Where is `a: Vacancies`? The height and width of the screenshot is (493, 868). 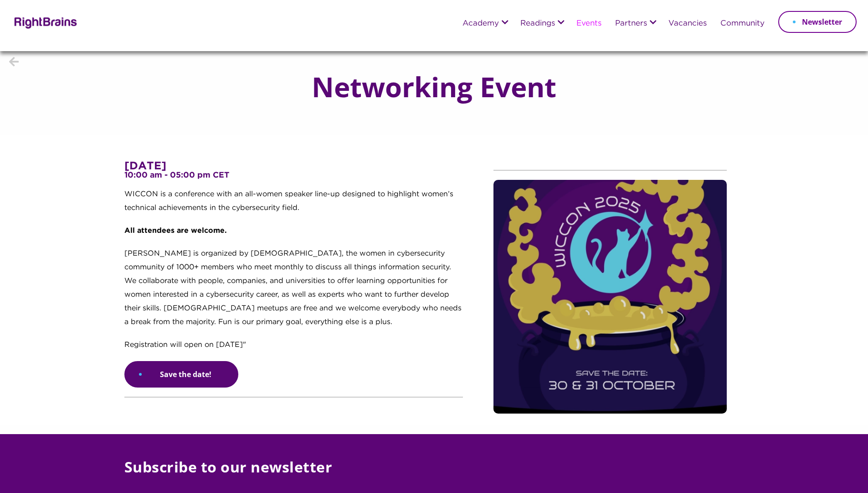 a: Vacancies is located at coordinates (688, 24).